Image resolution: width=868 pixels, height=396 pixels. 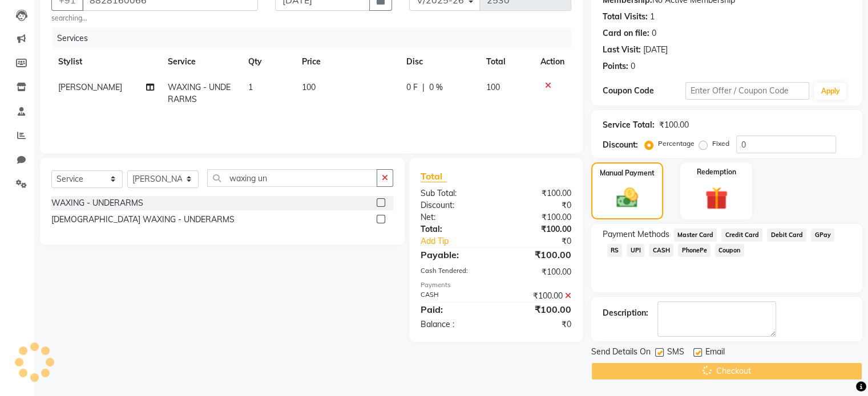 What do you see at coordinates (316, 38) in the screenshot?
I see `div: Services` at bounding box center [316, 38].